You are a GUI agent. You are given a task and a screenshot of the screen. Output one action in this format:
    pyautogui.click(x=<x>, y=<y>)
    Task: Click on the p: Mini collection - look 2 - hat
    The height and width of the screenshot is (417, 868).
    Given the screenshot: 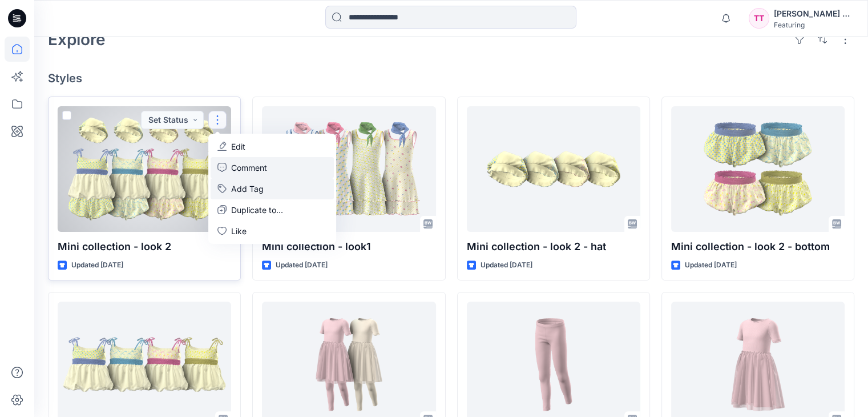 What is the action you would take?
    pyautogui.click(x=554, y=247)
    